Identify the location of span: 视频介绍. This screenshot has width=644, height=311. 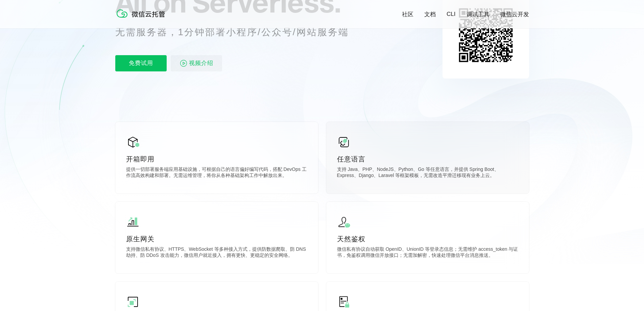
(201, 63).